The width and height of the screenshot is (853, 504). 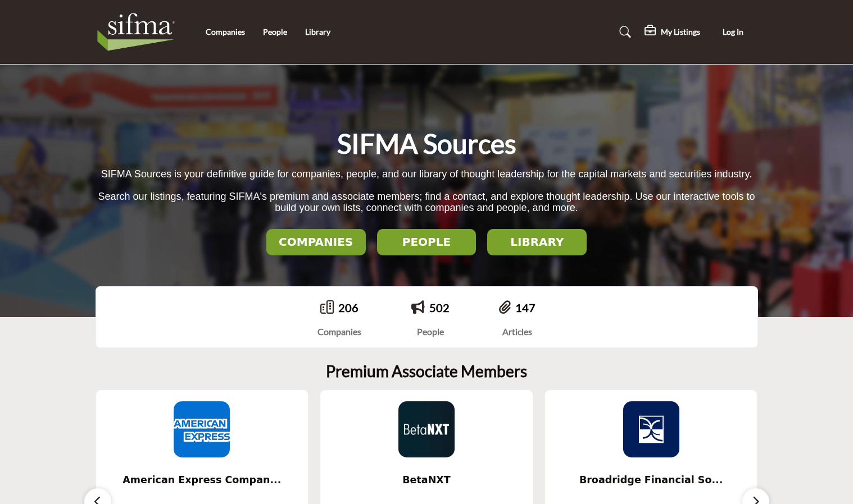 What do you see at coordinates (225, 31) in the screenshot?
I see `a: Companies` at bounding box center [225, 31].